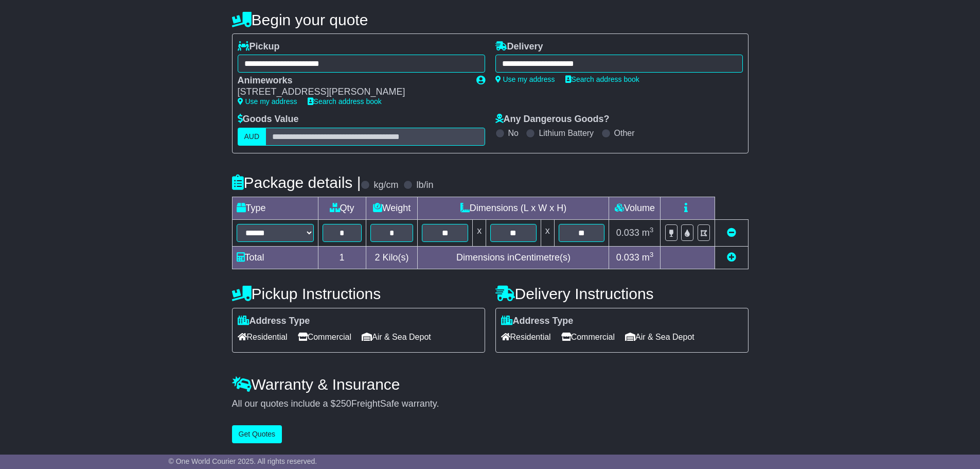  I want to click on label: lb/in, so click(424, 185).